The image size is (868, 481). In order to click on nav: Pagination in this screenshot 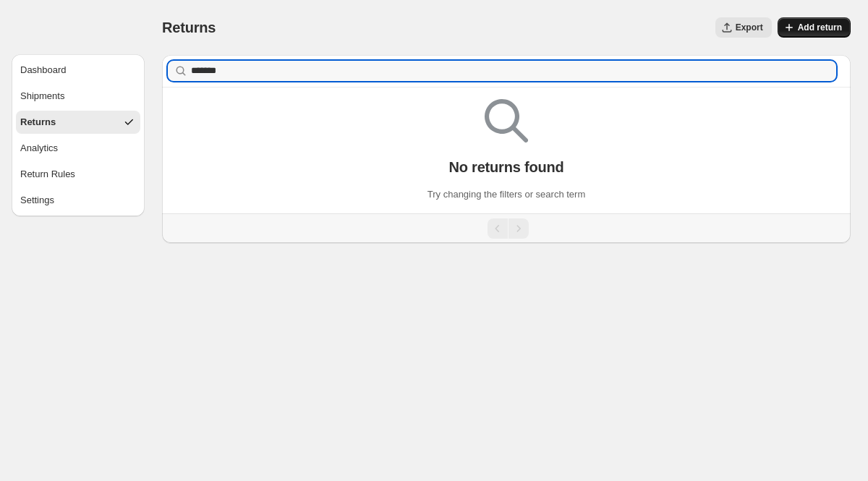, I will do `click(506, 228)`.